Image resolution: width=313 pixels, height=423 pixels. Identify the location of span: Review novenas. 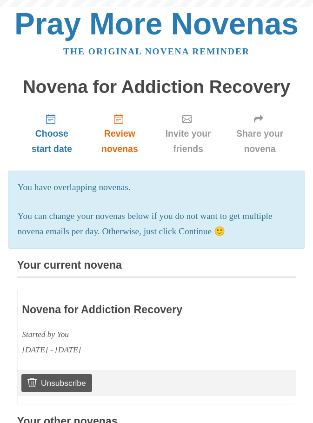
(119, 141).